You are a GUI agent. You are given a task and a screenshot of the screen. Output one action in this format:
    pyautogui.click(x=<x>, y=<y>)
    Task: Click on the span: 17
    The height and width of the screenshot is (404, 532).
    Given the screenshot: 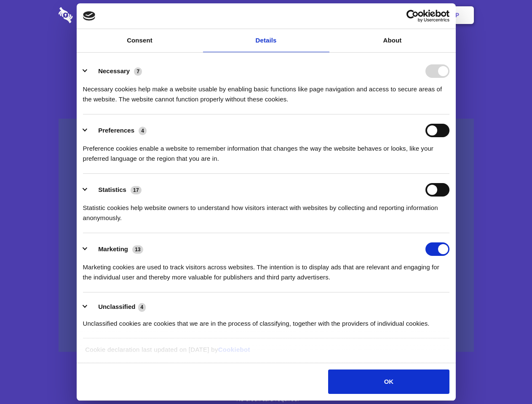 What is the action you would take?
    pyautogui.click(x=136, y=190)
    